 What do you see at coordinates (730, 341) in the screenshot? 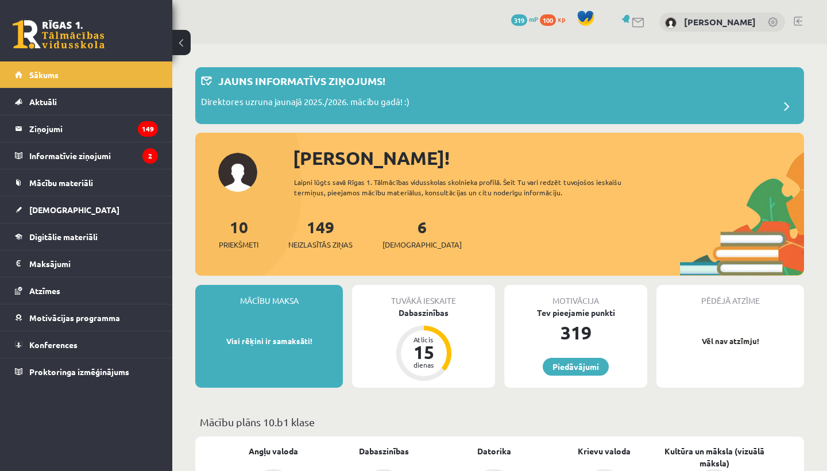
I see `p: Vēl nav atzīmju!` at bounding box center [730, 341].